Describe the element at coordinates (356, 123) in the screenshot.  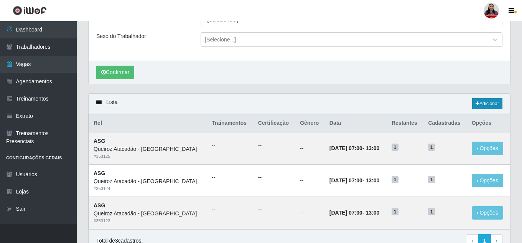
I see `th: Data` at that location.